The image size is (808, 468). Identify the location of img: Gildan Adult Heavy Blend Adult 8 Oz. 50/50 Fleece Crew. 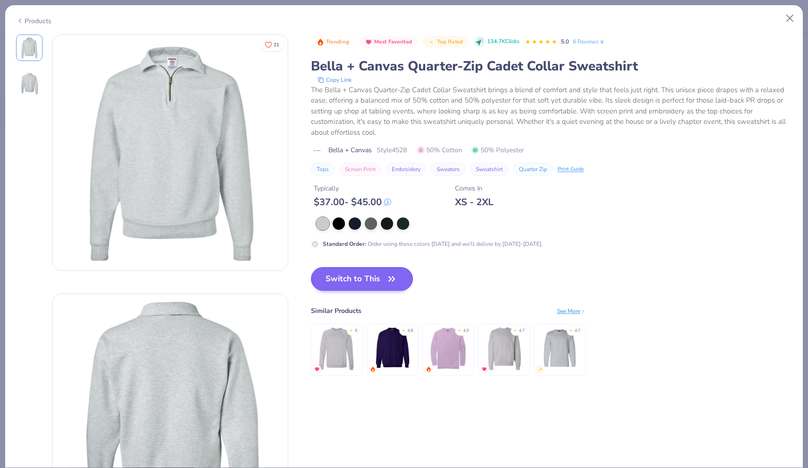
(392, 348).